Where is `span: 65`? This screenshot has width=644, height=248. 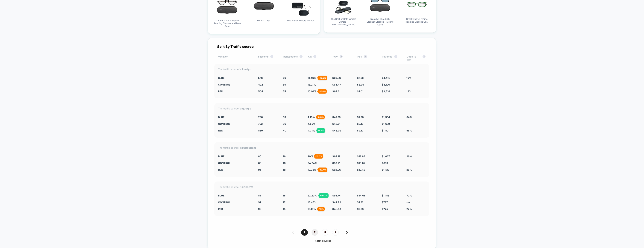
span: 65 is located at coordinates (284, 84).